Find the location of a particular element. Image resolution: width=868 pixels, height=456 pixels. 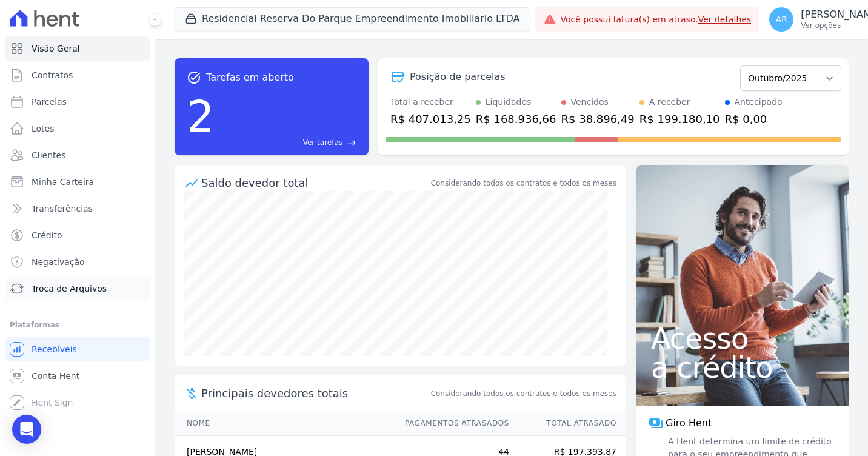

div: Liquidados is located at coordinates (509, 102).